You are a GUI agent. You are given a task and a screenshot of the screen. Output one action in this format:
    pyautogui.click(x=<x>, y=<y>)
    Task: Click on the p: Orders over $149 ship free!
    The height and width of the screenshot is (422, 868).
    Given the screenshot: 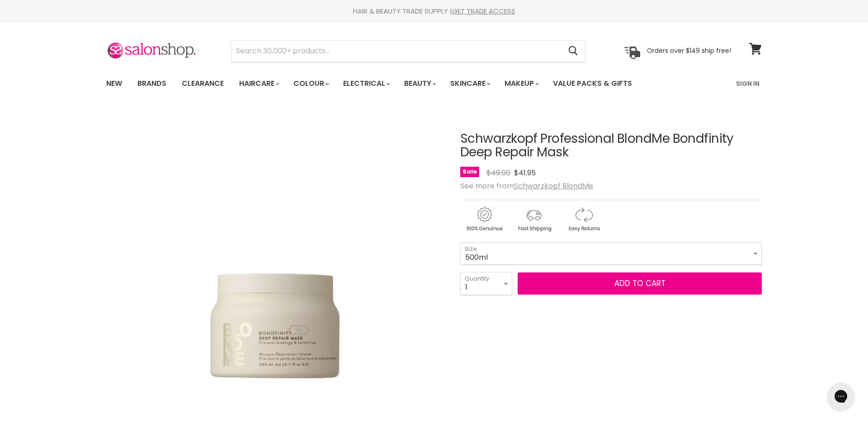 What is the action you would take?
    pyautogui.click(x=689, y=51)
    